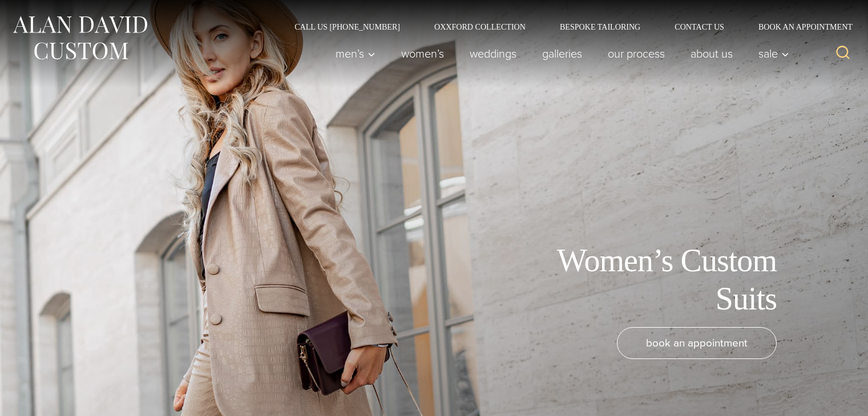  Describe the element at coordinates (356, 53) in the screenshot. I see `span: Men’s` at that location.